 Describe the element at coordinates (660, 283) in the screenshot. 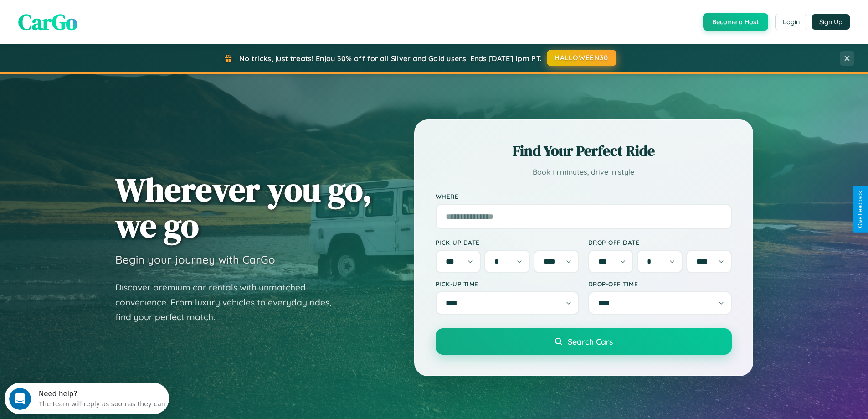

I see `label: Drop-off Time` at that location.